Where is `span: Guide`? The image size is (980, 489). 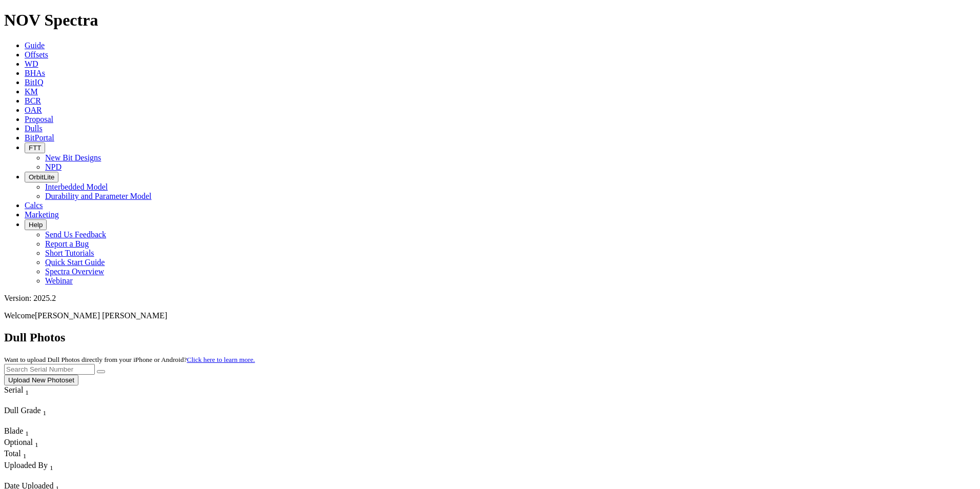
span: Guide is located at coordinates (34, 45).